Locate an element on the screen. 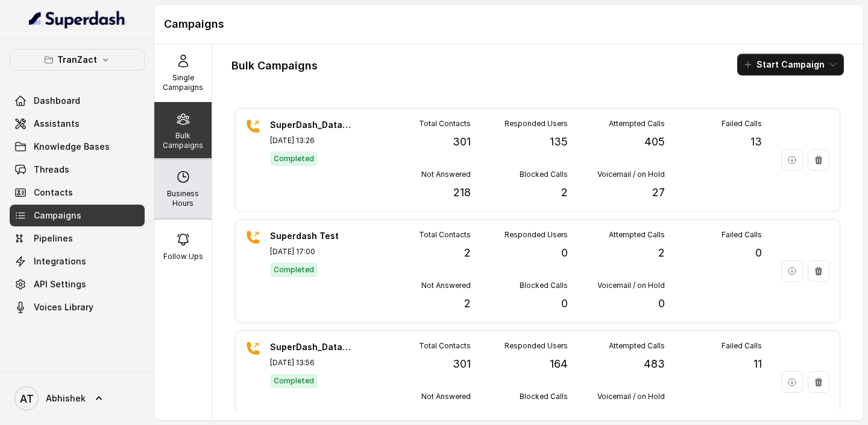  span: Pipelines is located at coordinates (53, 238).